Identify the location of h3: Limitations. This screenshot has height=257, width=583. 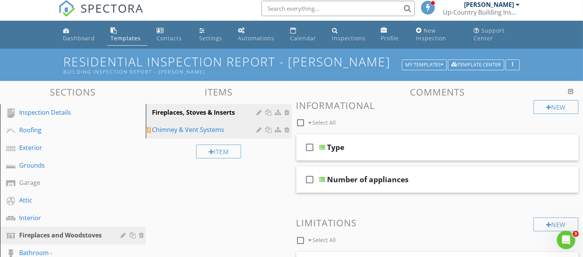
(438, 223).